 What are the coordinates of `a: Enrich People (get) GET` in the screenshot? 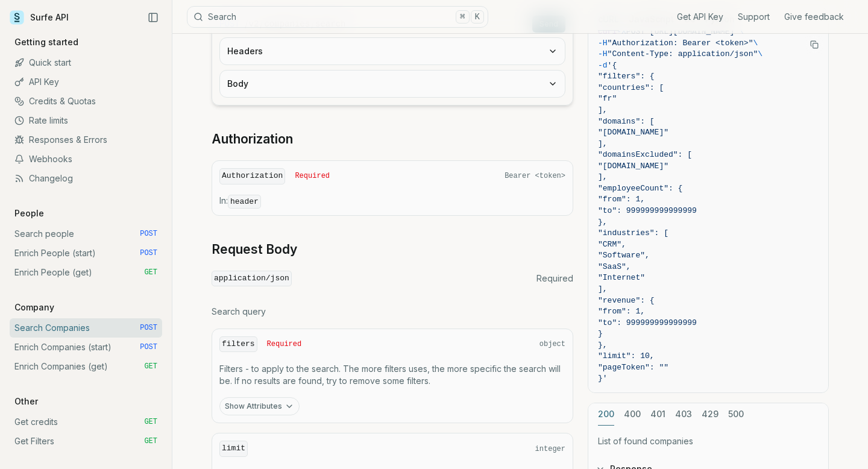 It's located at (85, 273).